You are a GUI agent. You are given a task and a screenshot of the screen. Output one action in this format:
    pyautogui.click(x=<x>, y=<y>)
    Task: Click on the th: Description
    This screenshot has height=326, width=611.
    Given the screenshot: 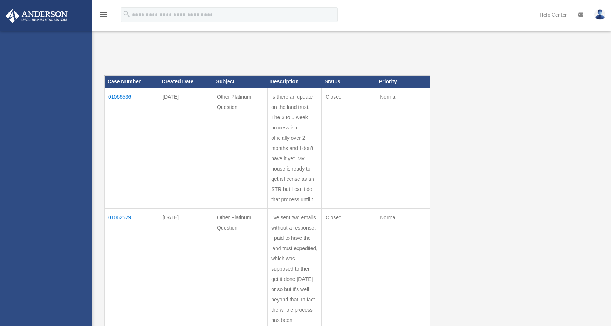 What is the action you would take?
    pyautogui.click(x=295, y=82)
    